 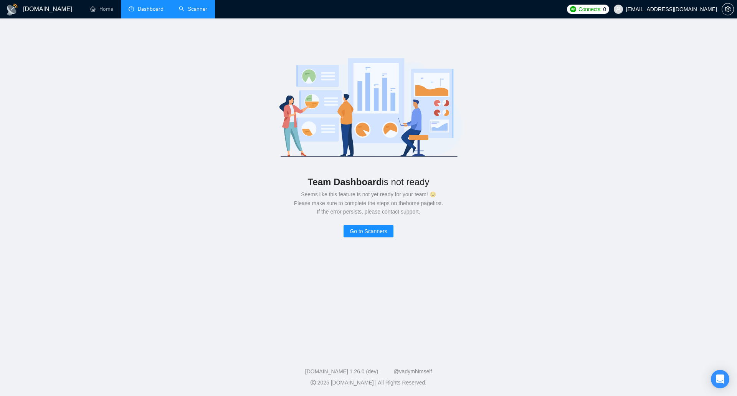 What do you see at coordinates (590, 9) in the screenshot?
I see `span: Connects:` at bounding box center [590, 9].